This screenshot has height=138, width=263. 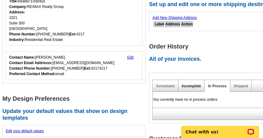 I want to click on p: Chat with us!, so click(x=39, y=13).